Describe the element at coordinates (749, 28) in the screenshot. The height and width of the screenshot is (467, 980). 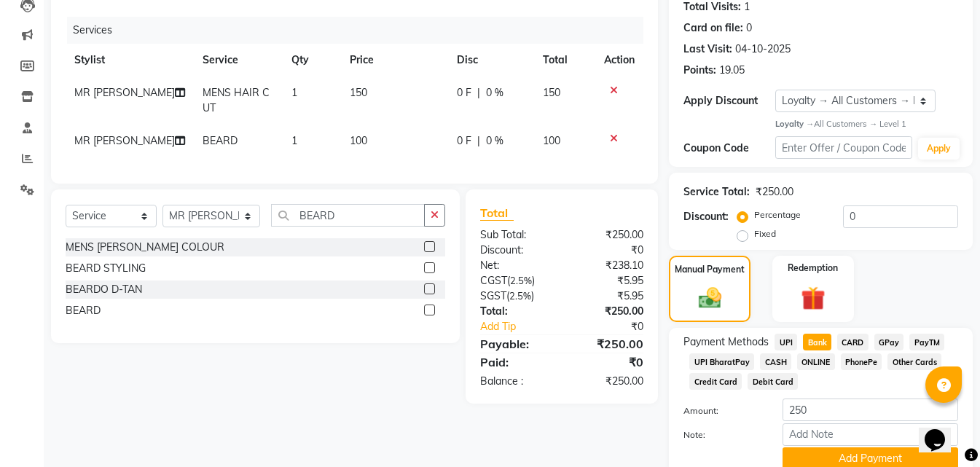
I see `div: 0` at that location.